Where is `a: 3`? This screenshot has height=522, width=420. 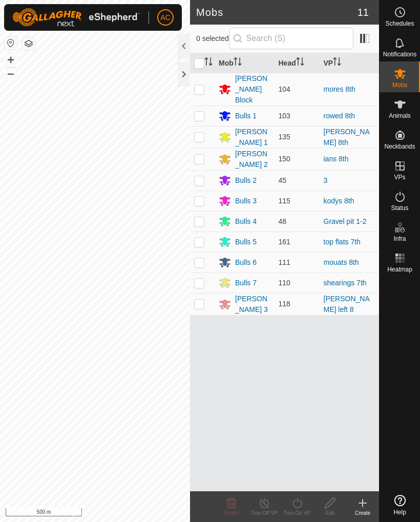
a: 3 is located at coordinates (326, 180).